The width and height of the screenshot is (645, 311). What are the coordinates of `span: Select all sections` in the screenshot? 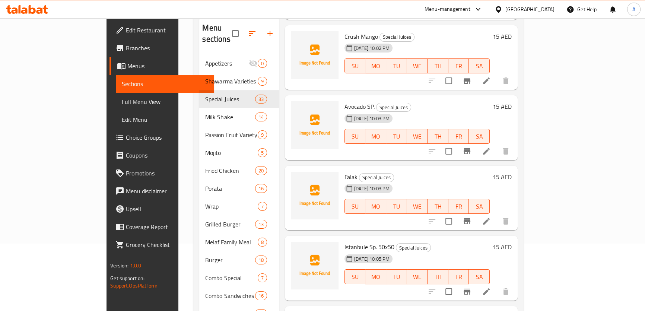 It's located at (235, 34).